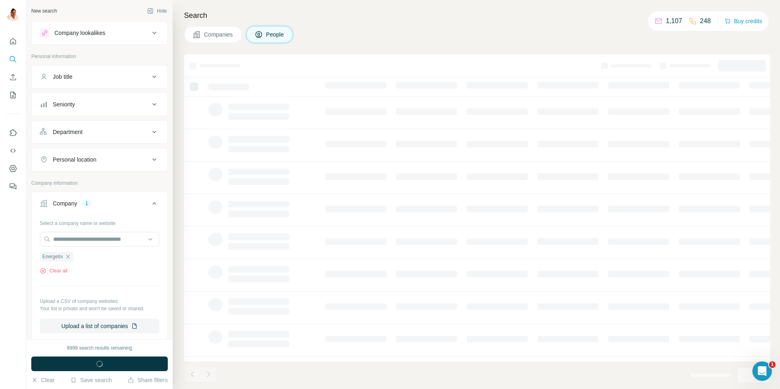  I want to click on div: Personal location, so click(74, 160).